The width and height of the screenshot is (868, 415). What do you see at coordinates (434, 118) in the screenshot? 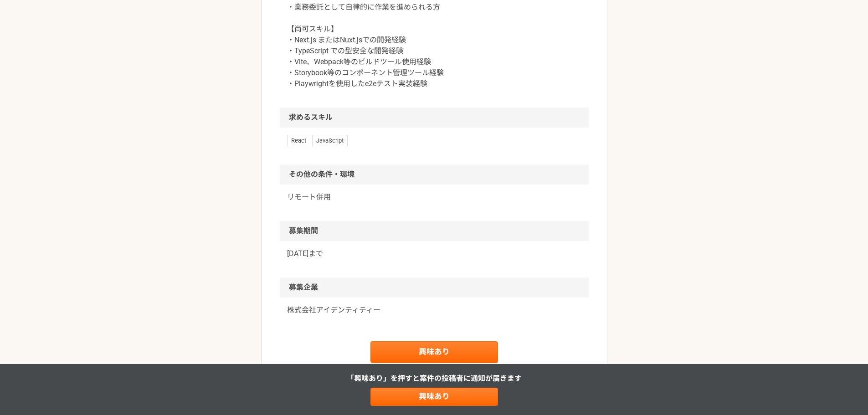
I see `h2: 求めるスキル` at bounding box center [434, 118].